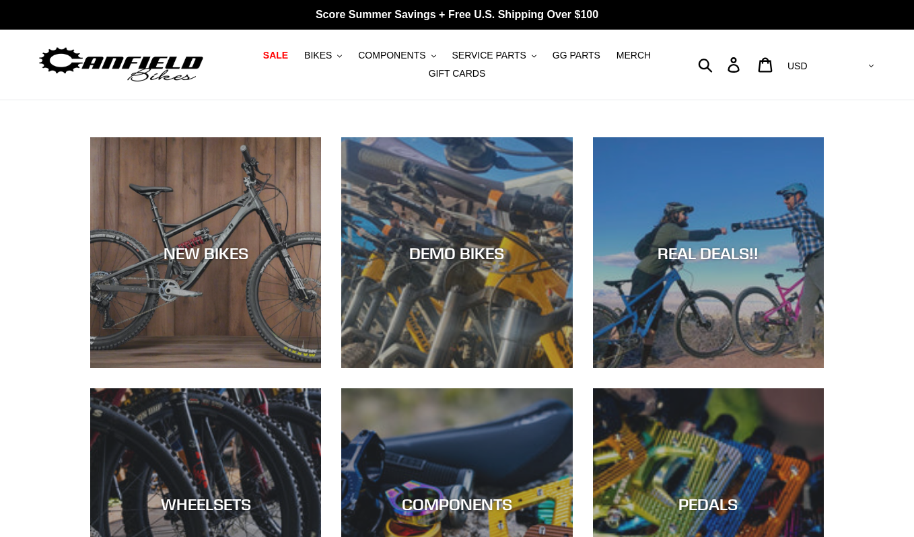 This screenshot has width=914, height=537. Describe the element at coordinates (205, 252) in the screenshot. I see `div: NEW BIKES` at that location.